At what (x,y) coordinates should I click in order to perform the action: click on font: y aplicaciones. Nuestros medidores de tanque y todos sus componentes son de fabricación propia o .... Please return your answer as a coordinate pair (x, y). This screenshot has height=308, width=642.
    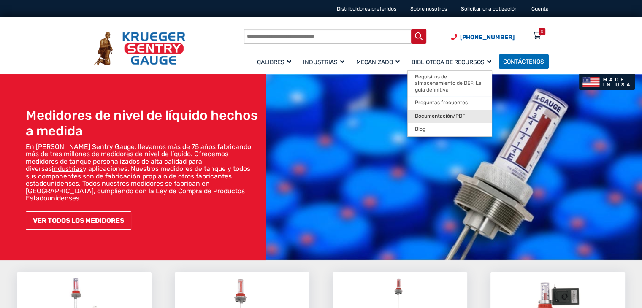
    Looking at the image, I should click on (138, 183).